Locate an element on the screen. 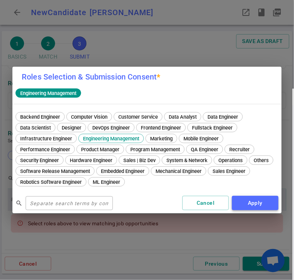  span: DevOps Engineer is located at coordinates (111, 127).